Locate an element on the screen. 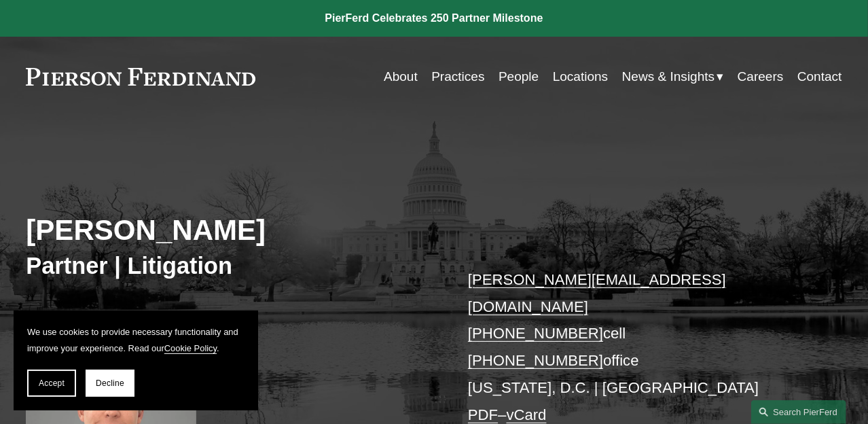 Image resolution: width=868 pixels, height=424 pixels. a: PDF is located at coordinates (483, 414).